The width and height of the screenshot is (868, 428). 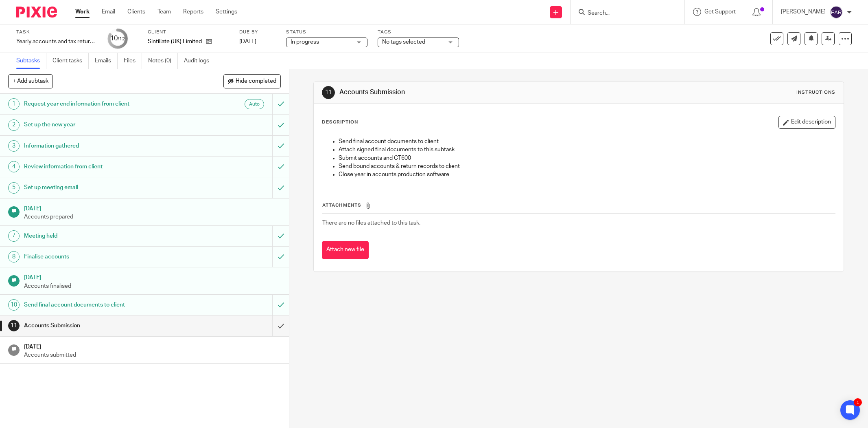 What do you see at coordinates (587, 141) in the screenshot?
I see `p: Send final account documents to client` at bounding box center [587, 141].